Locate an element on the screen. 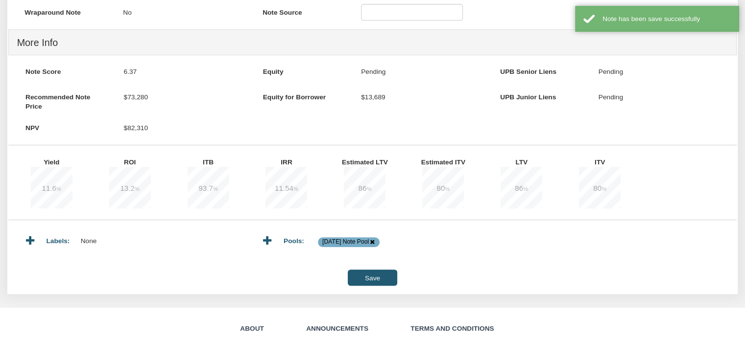  a: Announcements is located at coordinates (337, 329).